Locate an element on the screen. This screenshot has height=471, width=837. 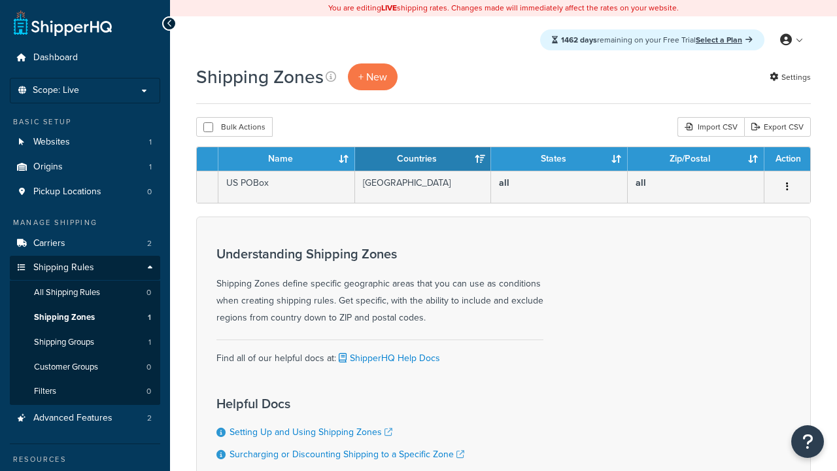
span: Shipping Groups is located at coordinates (64, 342).